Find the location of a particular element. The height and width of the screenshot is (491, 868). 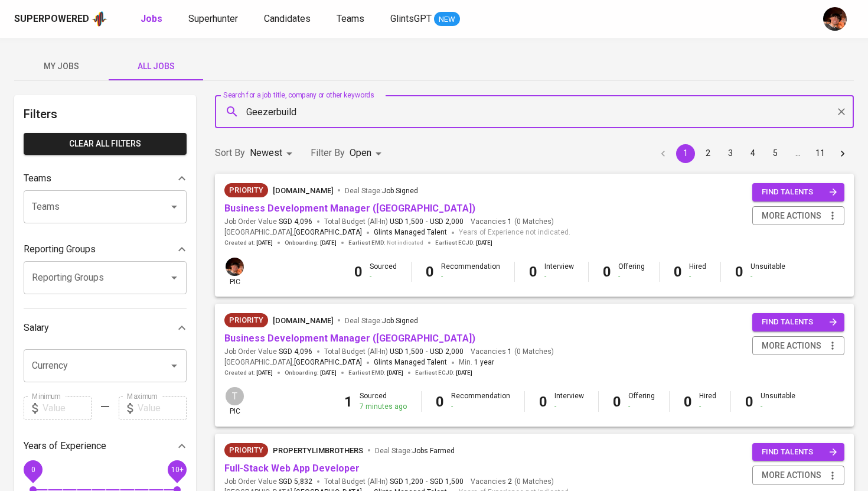

input: Value is located at coordinates (161, 409).